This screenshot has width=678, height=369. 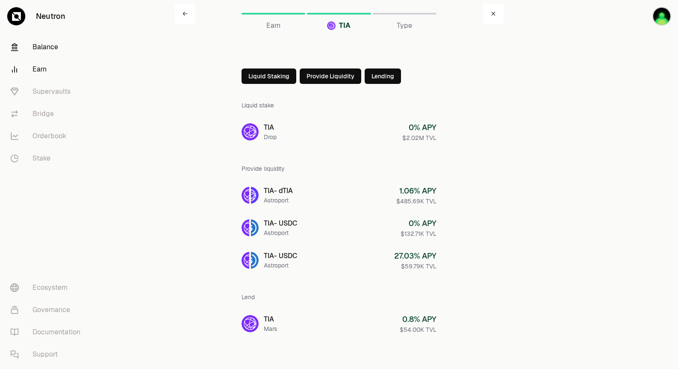 What do you see at coordinates (48, 354) in the screenshot?
I see `a: Support` at bounding box center [48, 354].